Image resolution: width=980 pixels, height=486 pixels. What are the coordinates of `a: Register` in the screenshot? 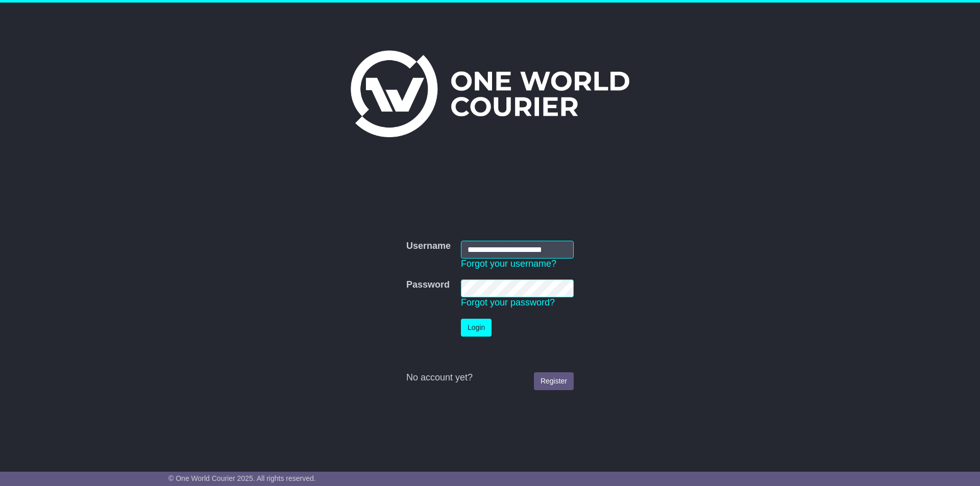 It's located at (554, 381).